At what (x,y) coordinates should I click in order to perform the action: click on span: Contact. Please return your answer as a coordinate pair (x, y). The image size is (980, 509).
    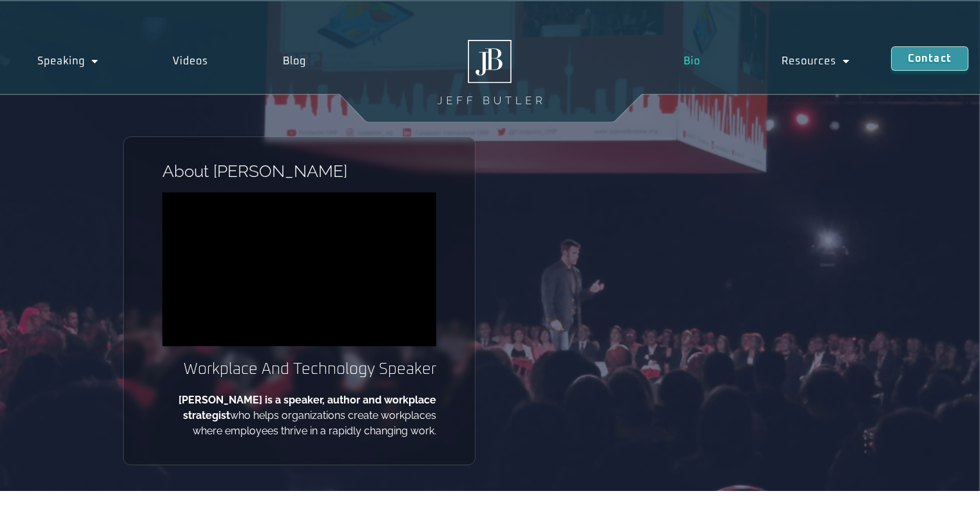
    Looking at the image, I should click on (930, 58).